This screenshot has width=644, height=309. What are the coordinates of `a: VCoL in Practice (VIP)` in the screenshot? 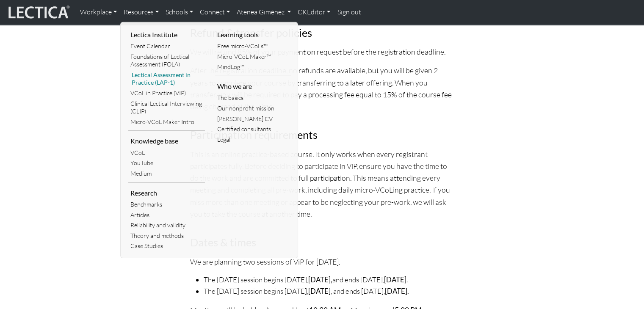 It's located at (166, 94).